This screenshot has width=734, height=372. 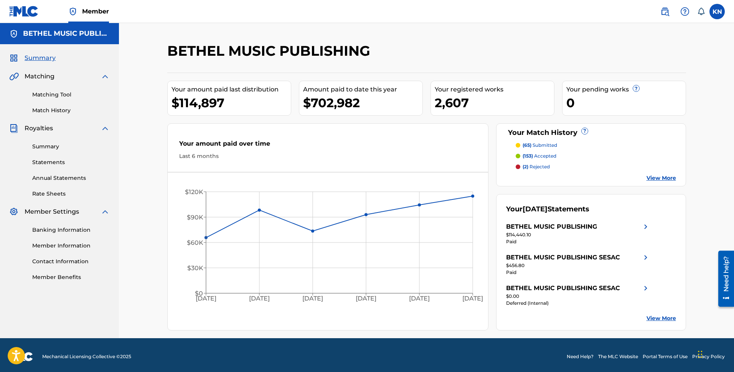 I want to click on div: $702,982, so click(x=363, y=102).